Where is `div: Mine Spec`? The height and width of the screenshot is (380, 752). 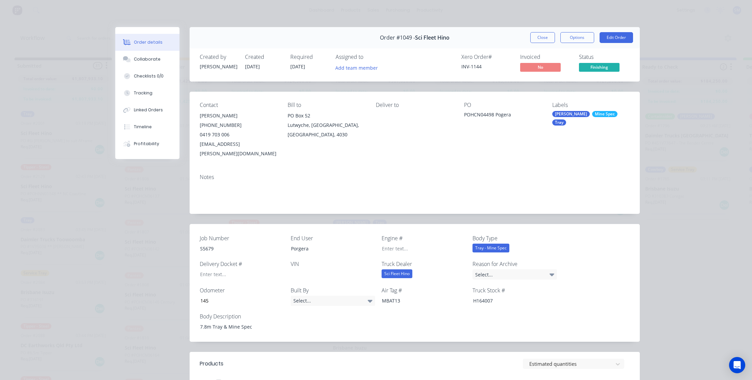
div: Mine Spec is located at coordinates (605, 114).